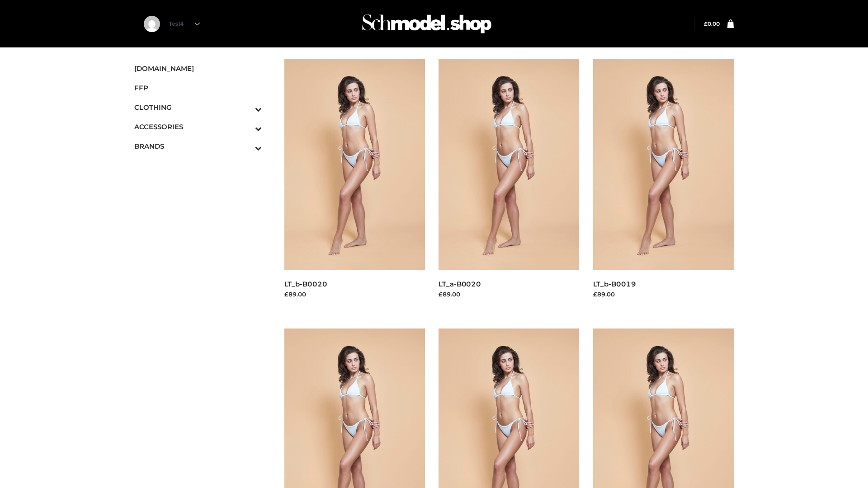 This screenshot has width=868, height=488. Describe the element at coordinates (198, 126) in the screenshot. I see `span: ACCESSORIES` at that location.